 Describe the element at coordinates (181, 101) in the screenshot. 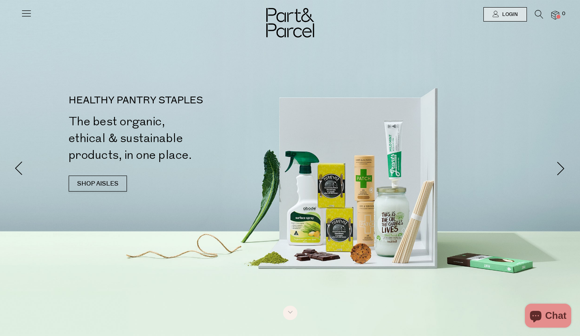

I see `p: HEALTHY PANTRY STAPLES` at that location.